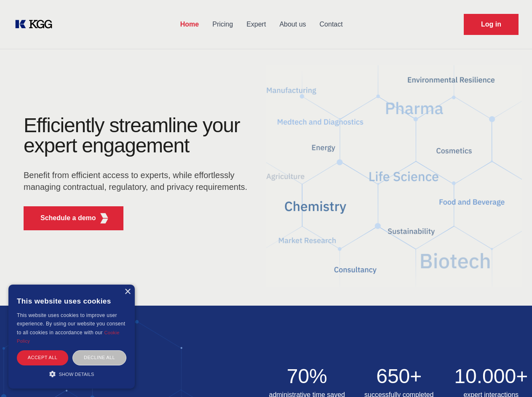 The width and height of the screenshot is (532, 397). Describe the element at coordinates (292, 24) in the screenshot. I see `a: About us` at that location.